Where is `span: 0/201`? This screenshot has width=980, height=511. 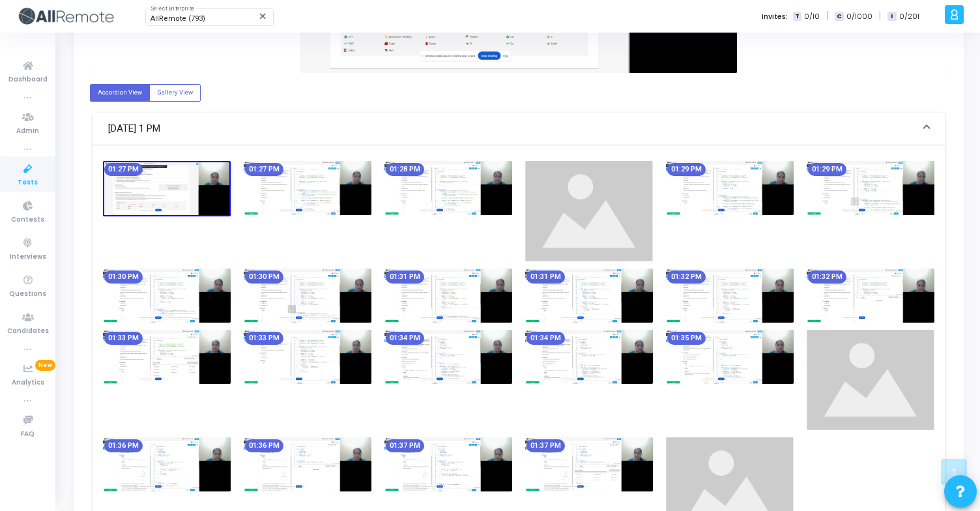
span: 0/201 is located at coordinates (909, 17).